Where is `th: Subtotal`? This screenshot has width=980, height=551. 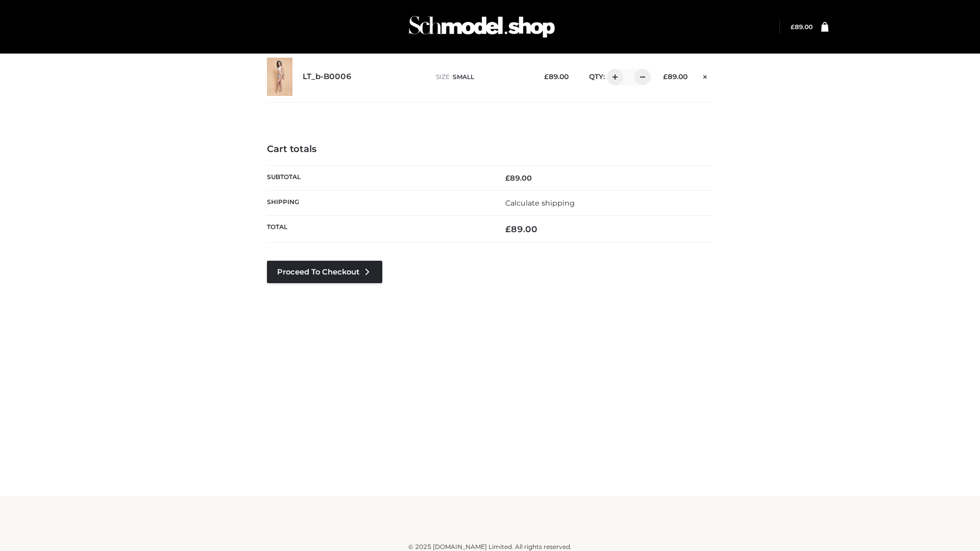 th: Subtotal is located at coordinates (378, 177).